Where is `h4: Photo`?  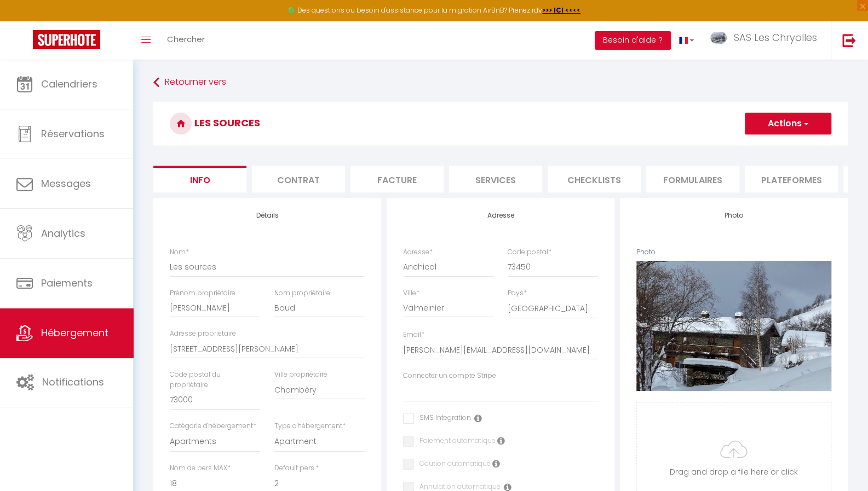 h4: Photo is located at coordinates (734, 216).